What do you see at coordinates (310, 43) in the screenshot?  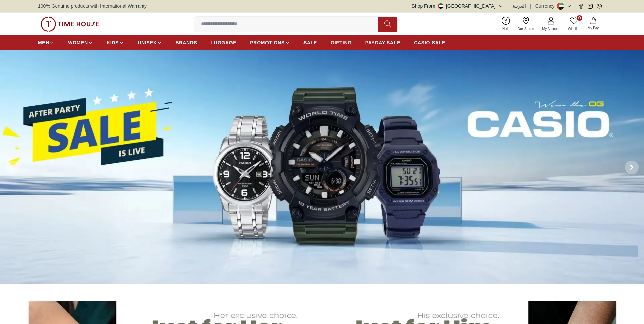 I see `a: SALE` at bounding box center [310, 43].